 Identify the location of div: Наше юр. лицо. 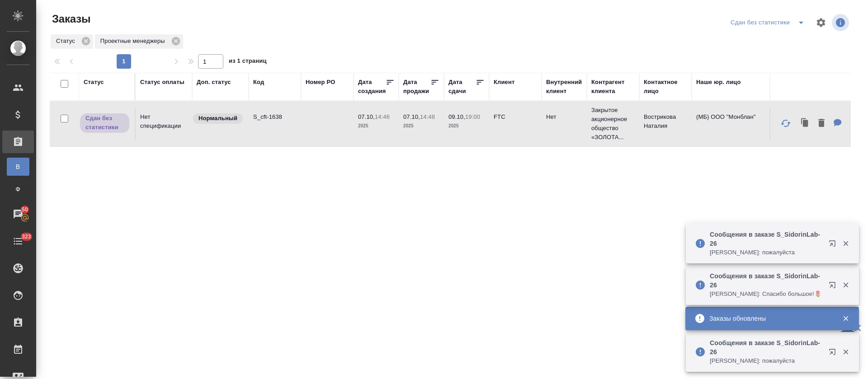
(718, 82).